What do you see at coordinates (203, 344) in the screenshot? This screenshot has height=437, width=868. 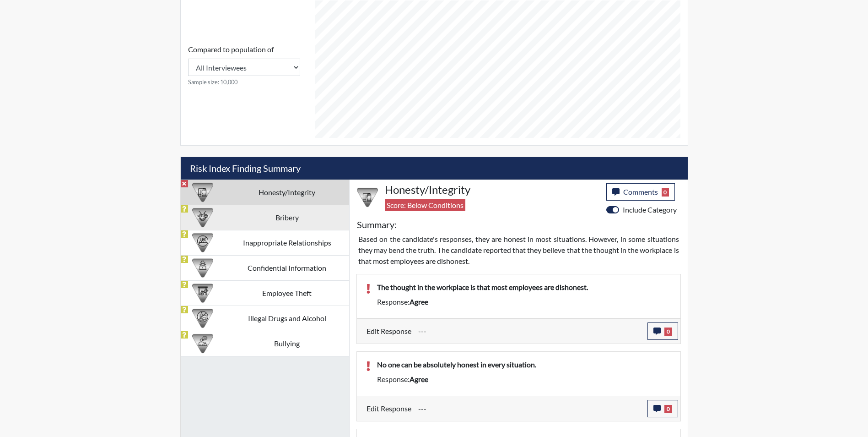 I see `img: CATEGORY%20ICON-04.6d01e8fa.png` at bounding box center [203, 344].